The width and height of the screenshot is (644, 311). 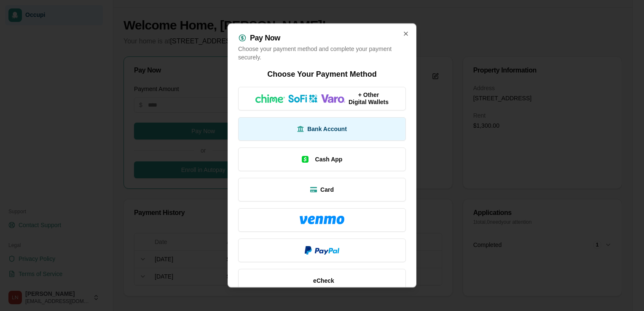 I want to click on button: + OtherDigital Wallets, so click(x=322, y=99).